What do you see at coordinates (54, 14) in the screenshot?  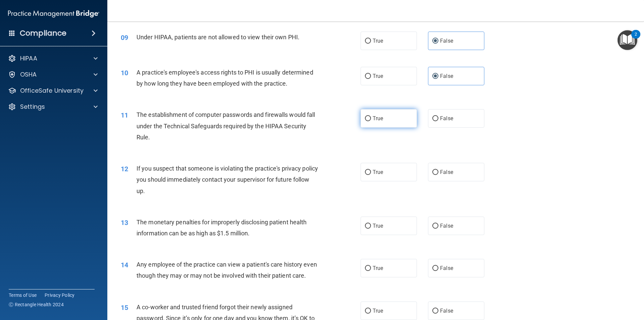 I see `img: PMB logo` at bounding box center [54, 14].